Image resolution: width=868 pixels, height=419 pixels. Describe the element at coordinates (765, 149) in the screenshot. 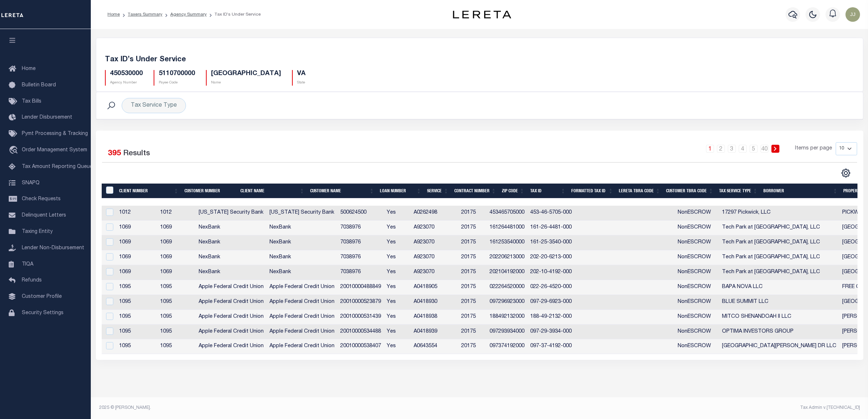

I see `a: 40` at that location.